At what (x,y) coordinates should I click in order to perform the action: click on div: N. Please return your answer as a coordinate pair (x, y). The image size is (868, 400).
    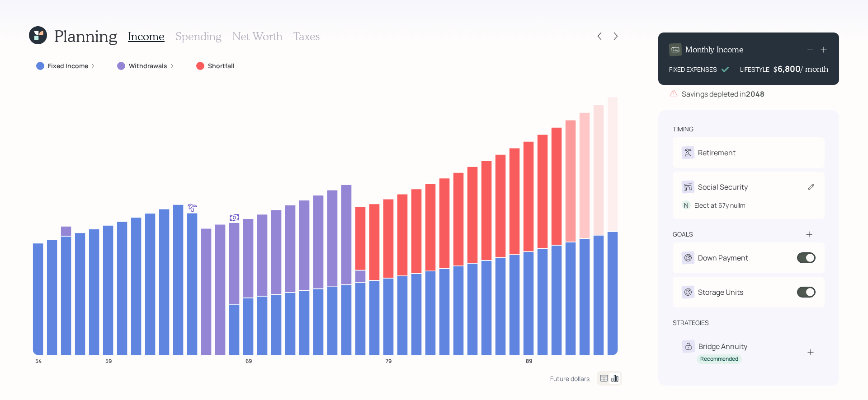
    Looking at the image, I should click on (686, 205).